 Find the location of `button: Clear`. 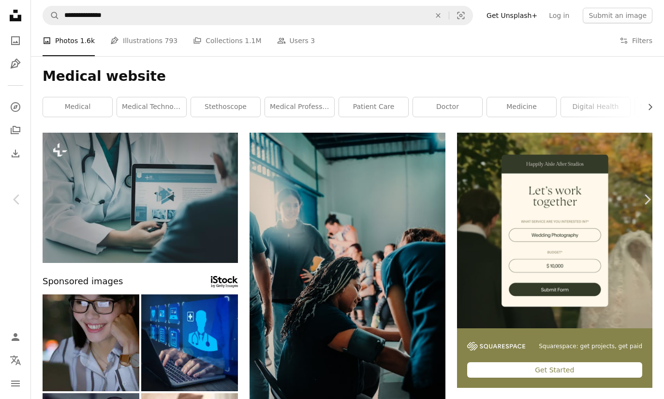

button: Clear is located at coordinates (438, 15).